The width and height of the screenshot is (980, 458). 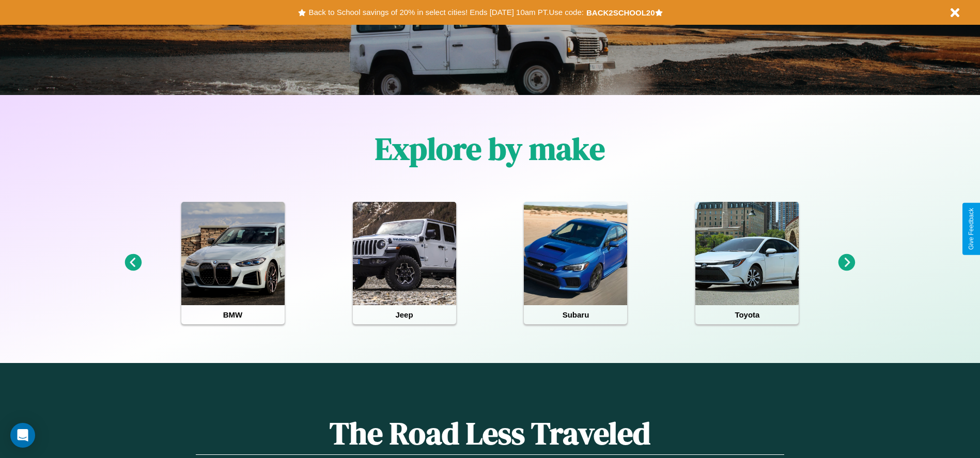 What do you see at coordinates (233, 314) in the screenshot?
I see `h4: BMW` at bounding box center [233, 314].